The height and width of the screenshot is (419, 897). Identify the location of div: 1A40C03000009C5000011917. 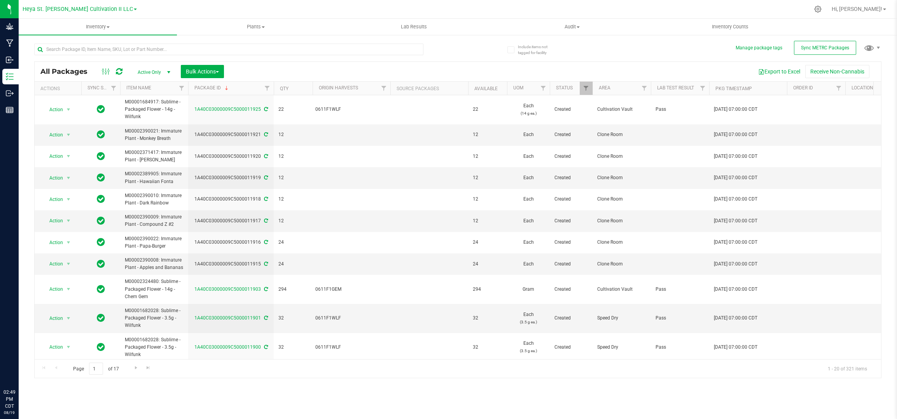
(231, 221).